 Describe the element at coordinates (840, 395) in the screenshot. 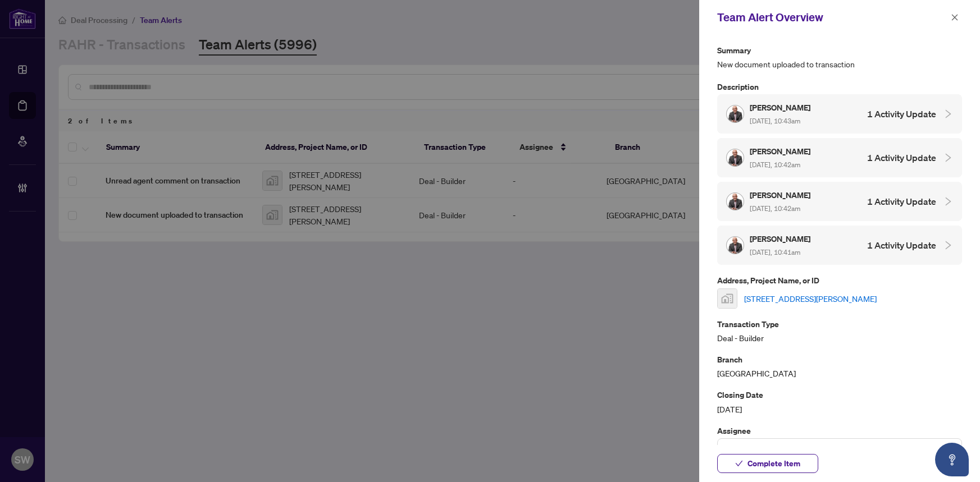

I see `p: Closing Date` at that location.